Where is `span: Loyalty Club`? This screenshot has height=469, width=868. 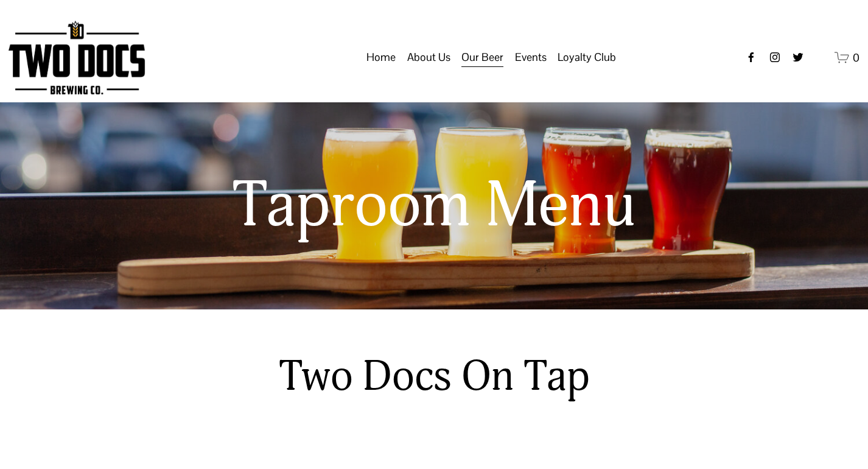
span: Loyalty Club is located at coordinates (587, 57).